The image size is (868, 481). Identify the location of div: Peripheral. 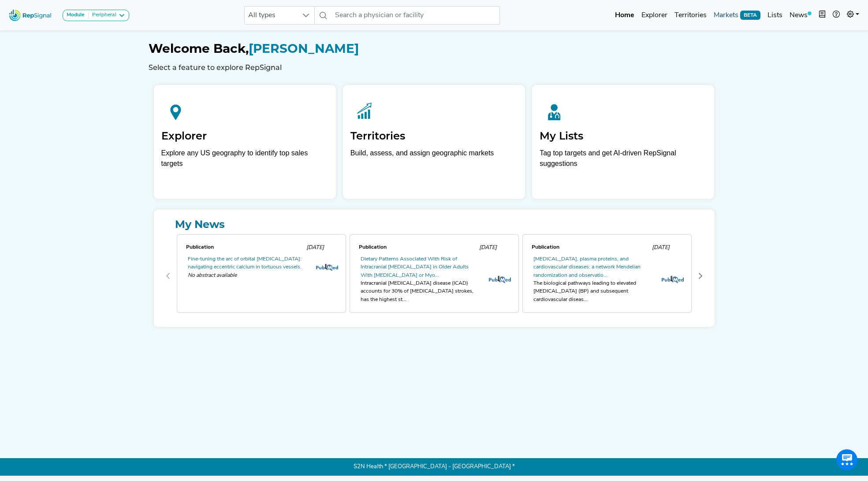
(102, 16).